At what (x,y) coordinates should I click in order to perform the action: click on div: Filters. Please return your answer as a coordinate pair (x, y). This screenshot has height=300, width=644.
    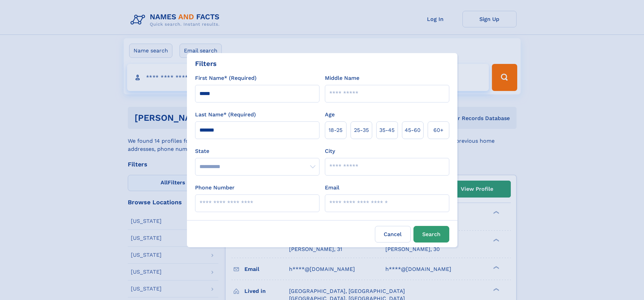
    Looking at the image, I should click on (206, 64).